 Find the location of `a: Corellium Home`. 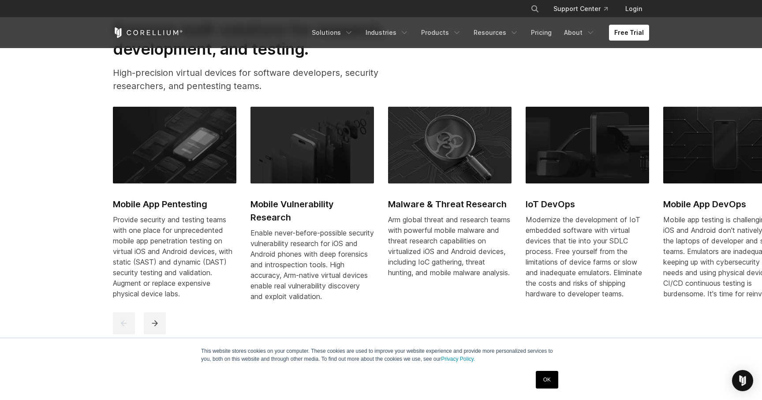

a: Corellium Home is located at coordinates (148, 33).